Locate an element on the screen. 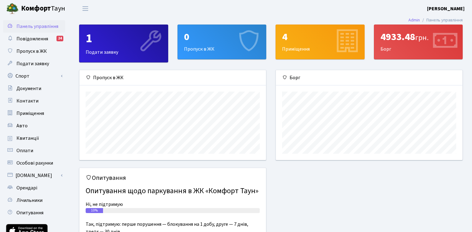  span: Квитанції is located at coordinates (28, 138).